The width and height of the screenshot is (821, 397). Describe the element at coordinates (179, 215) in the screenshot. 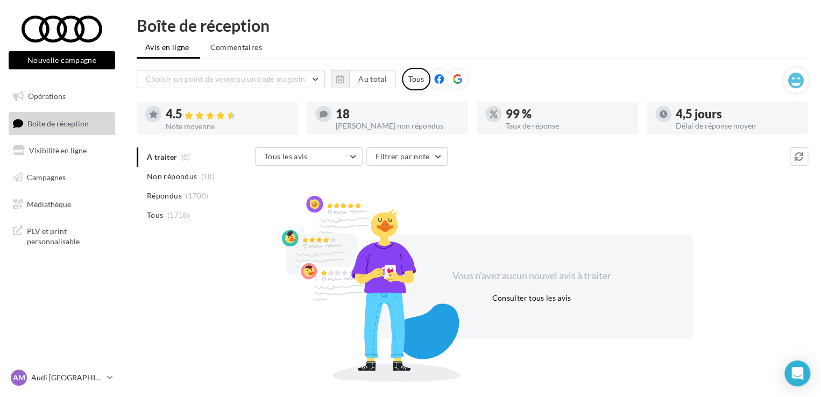

I see `span: (1718)` at that location.